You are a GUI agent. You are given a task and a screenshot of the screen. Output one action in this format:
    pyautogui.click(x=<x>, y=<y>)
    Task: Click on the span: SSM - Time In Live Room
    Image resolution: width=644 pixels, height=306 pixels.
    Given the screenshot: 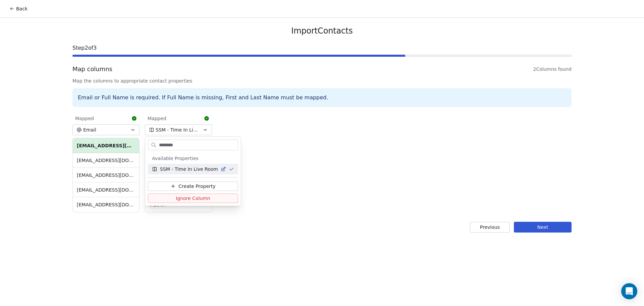 What is the action you would take?
    pyautogui.click(x=189, y=169)
    